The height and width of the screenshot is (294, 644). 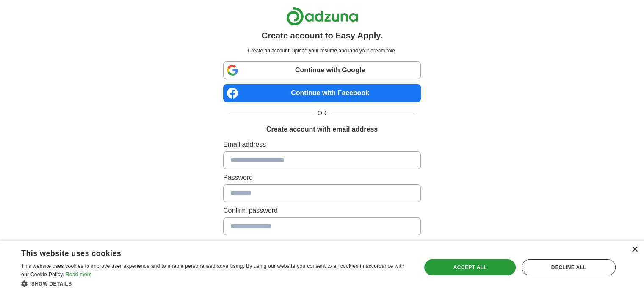 What do you see at coordinates (322, 93) in the screenshot?
I see `a: Continue with Facebook` at bounding box center [322, 93].